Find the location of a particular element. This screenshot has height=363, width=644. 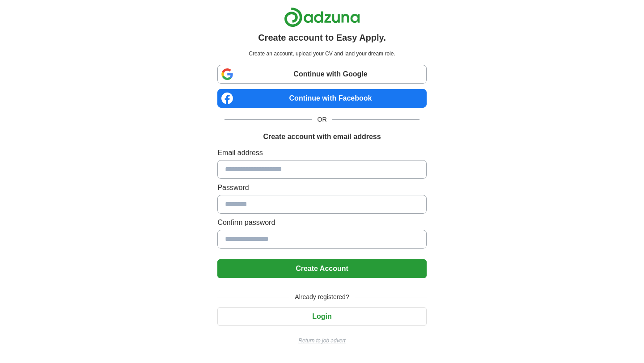

img: Adzuna logo is located at coordinates (322, 17).